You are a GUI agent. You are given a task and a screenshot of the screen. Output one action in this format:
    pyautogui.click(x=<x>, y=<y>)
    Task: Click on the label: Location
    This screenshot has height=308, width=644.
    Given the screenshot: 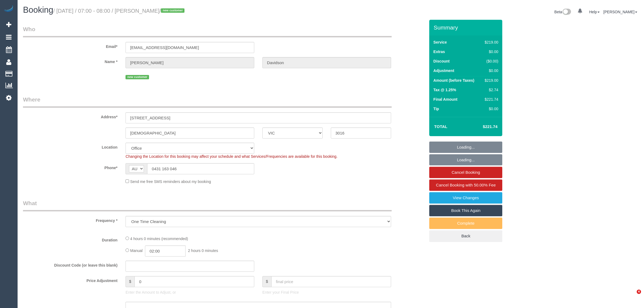 What is the action you would take?
    pyautogui.click(x=70, y=146)
    